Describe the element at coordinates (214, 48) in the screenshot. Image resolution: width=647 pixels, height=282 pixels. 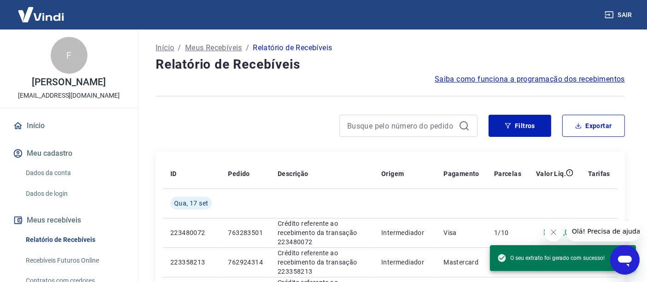
I see `a: Meus Recebíveis` at that location.